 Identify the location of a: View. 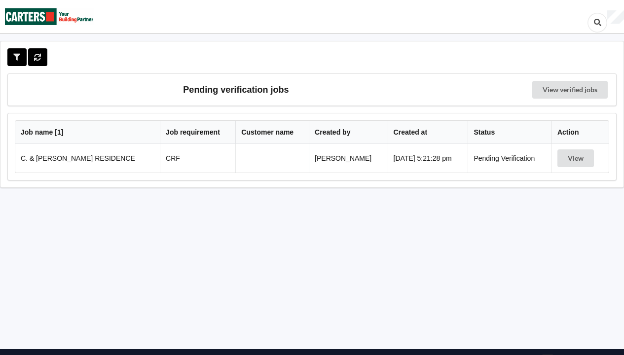
(577, 158).